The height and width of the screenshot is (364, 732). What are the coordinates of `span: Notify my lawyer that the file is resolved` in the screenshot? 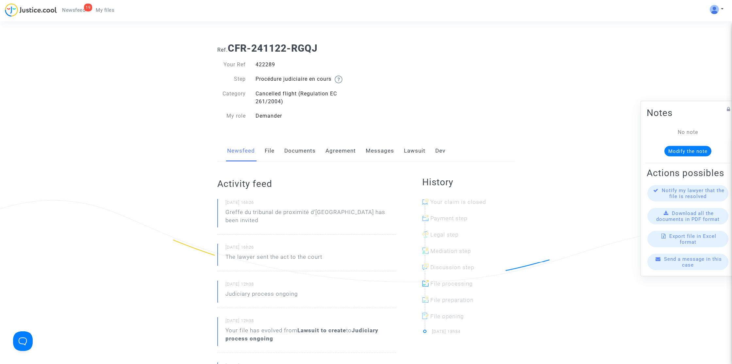 It's located at (693, 193).